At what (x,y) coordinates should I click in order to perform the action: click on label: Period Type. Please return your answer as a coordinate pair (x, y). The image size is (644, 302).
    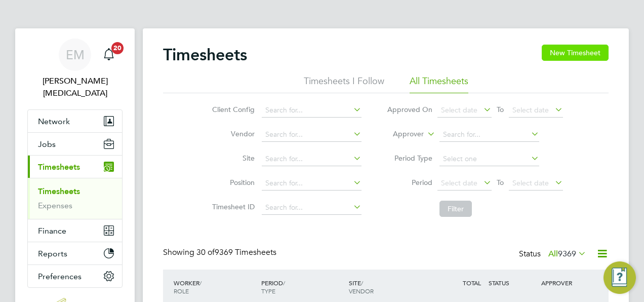
    Looking at the image, I should click on (410, 158).